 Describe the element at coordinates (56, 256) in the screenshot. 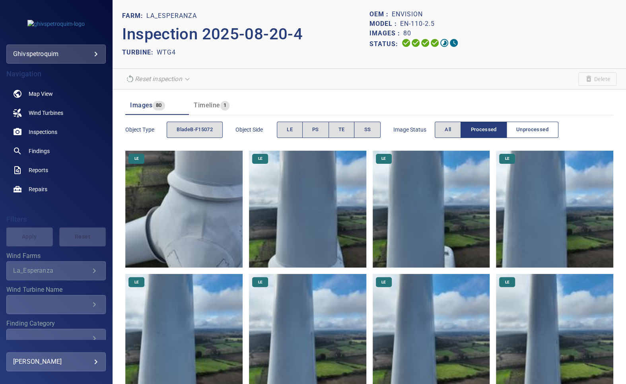

I see `label: Wind Farms` at that location.